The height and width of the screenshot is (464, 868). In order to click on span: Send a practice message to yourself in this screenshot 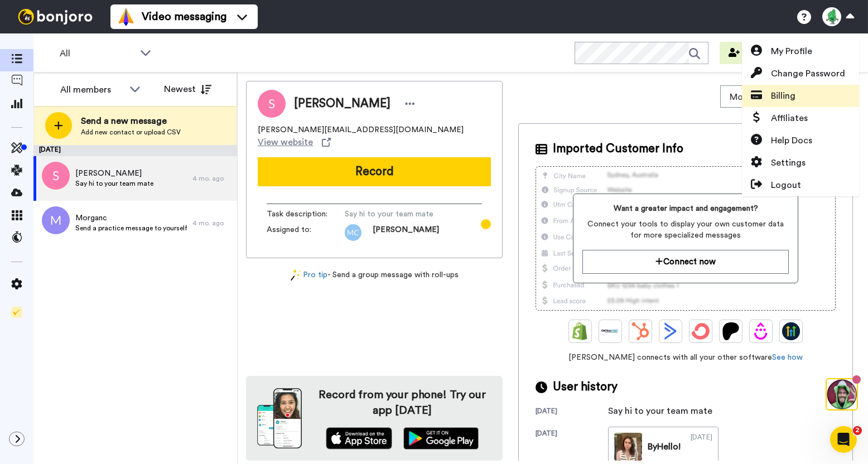, I will do `click(131, 228)`.